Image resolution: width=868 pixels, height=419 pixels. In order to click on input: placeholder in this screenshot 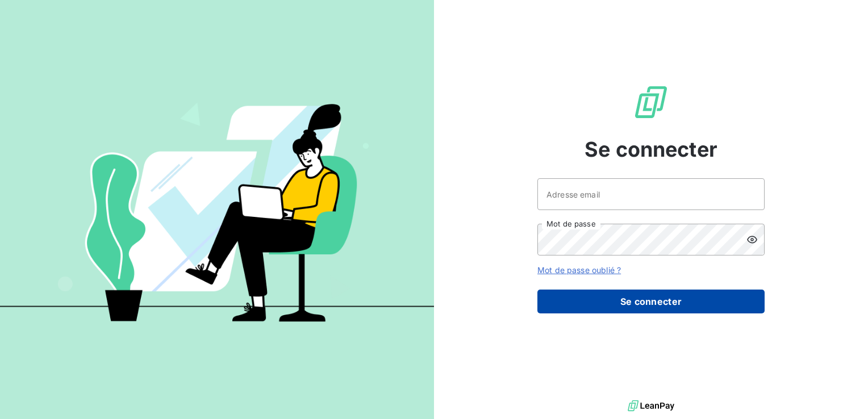, I will do `click(651, 194)`.